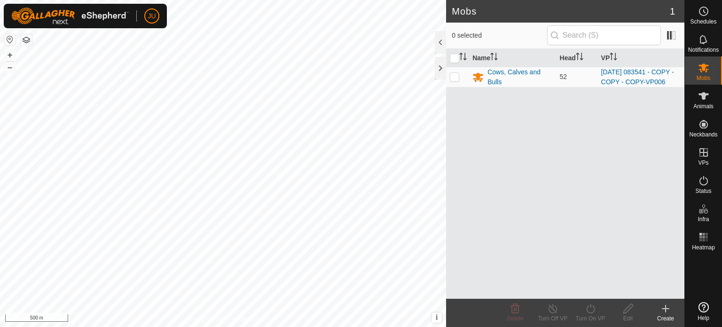 The width and height of the screenshot is (722, 327). Describe the element at coordinates (703, 22) in the screenshot. I see `span: Schedules` at that location.